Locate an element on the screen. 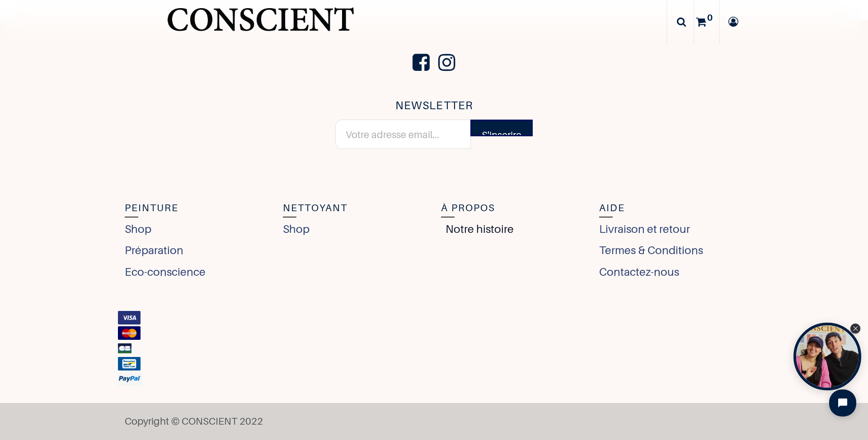 Image resolution: width=868 pixels, height=440 pixels. button: Open chat widget is located at coordinates (21, 21).